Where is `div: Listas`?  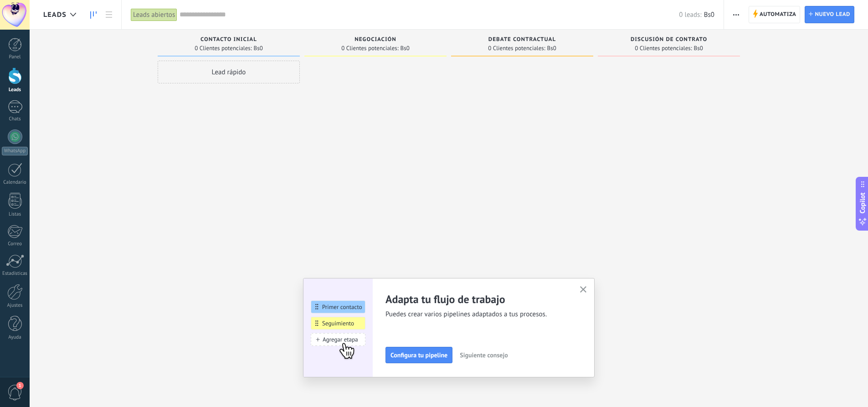
div: Listas is located at coordinates (15, 214).